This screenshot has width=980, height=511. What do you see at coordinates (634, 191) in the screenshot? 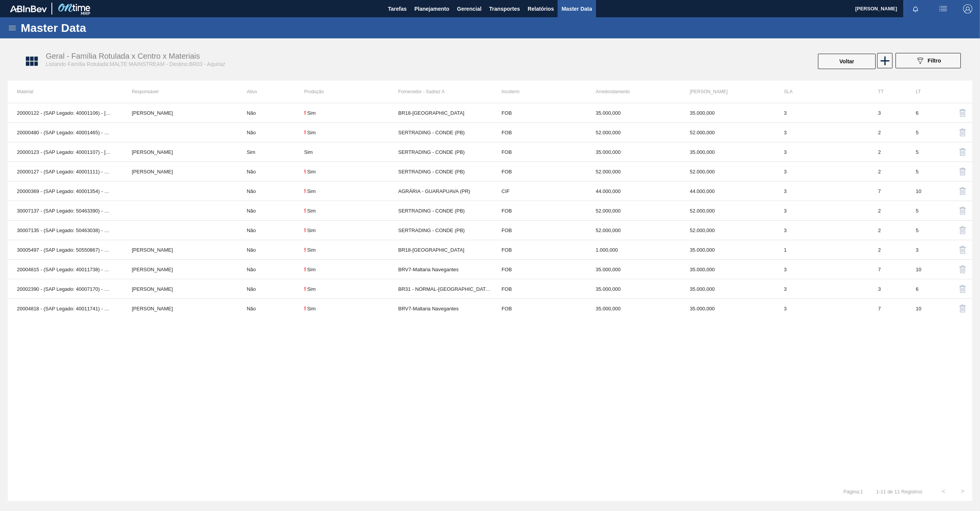
I see `td: 44000` at bounding box center [634, 191].